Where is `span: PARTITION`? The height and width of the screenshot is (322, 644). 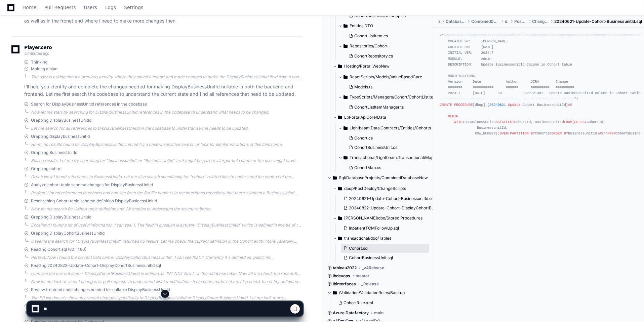
span: PARTITION is located at coordinates (519, 133).